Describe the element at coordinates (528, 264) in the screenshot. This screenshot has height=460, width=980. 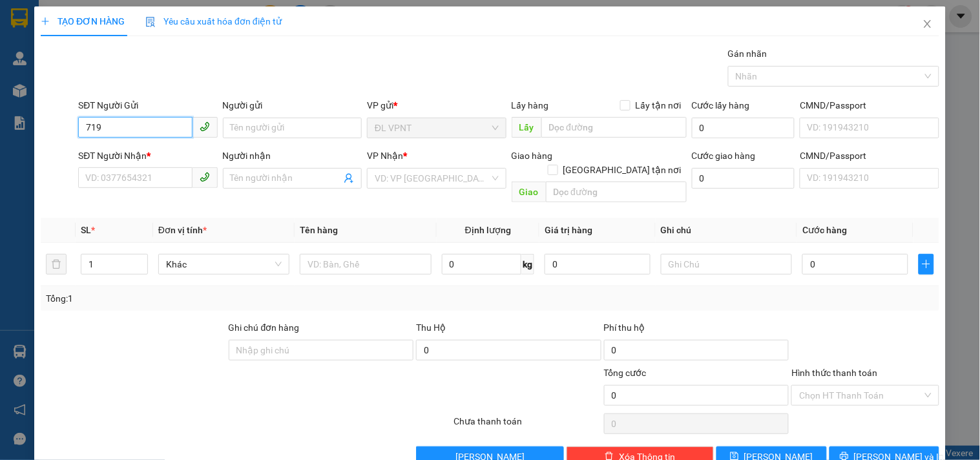
I see `span: kg` at that location.